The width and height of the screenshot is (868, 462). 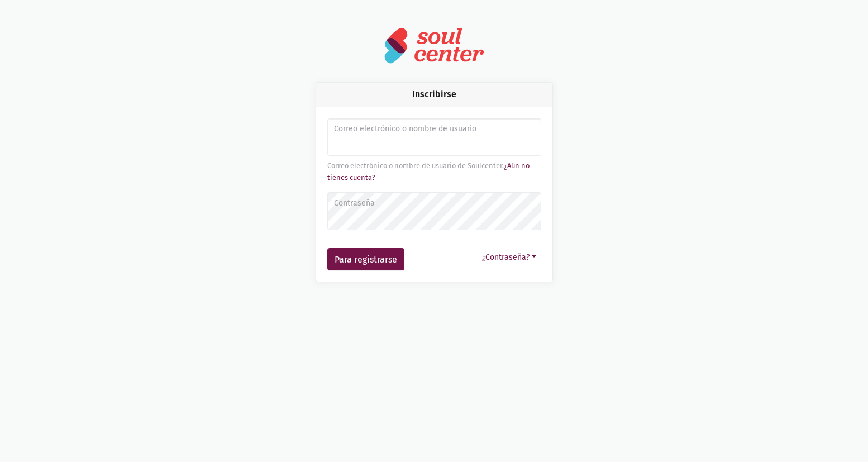 I want to click on a: ¿Aún no tienes cuenta?, so click(x=428, y=171).